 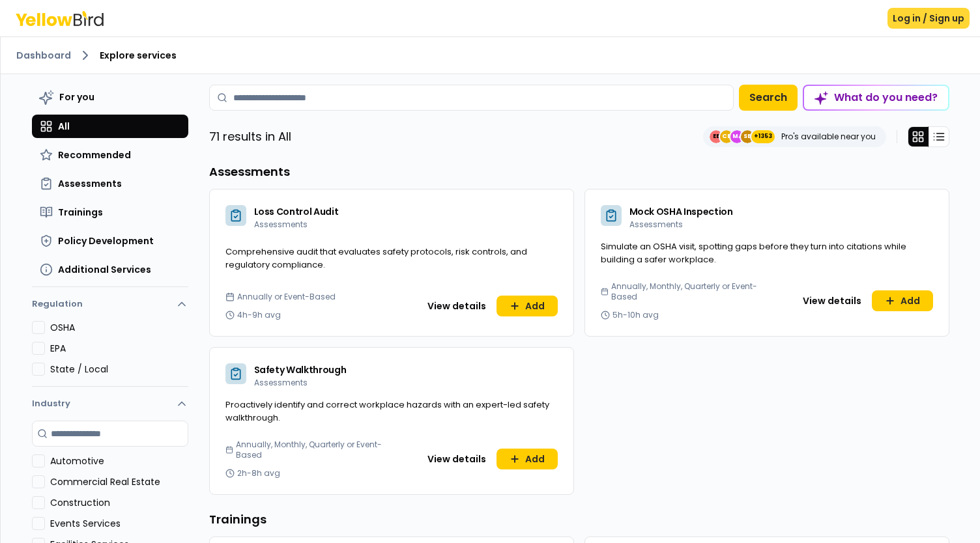 I want to click on label: EPA, so click(x=120, y=349).